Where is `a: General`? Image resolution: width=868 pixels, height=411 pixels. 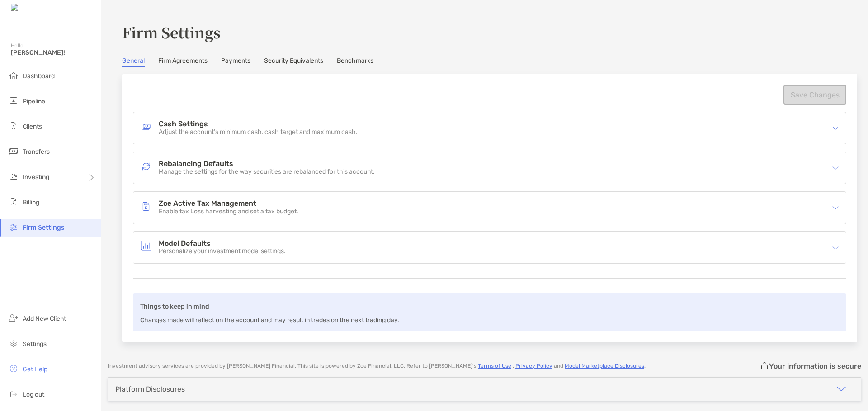 a: General is located at coordinates (134, 62).